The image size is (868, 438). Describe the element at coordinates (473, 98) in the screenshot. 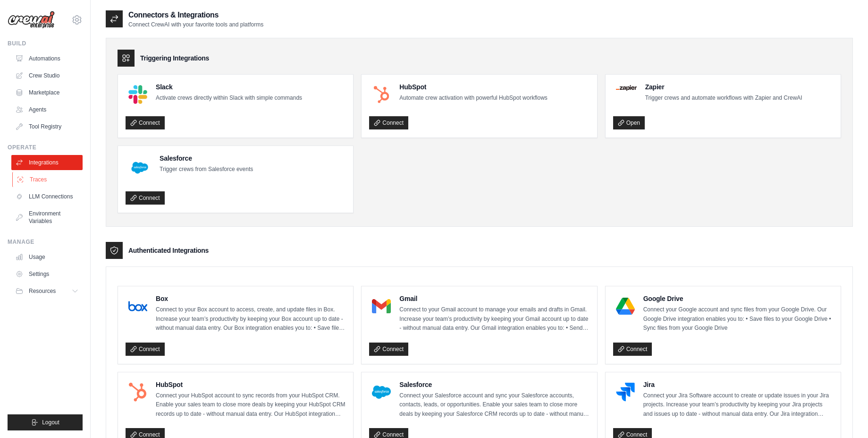

I see `p: Automate crew activation with powerful HubSpot workflows` at that location.